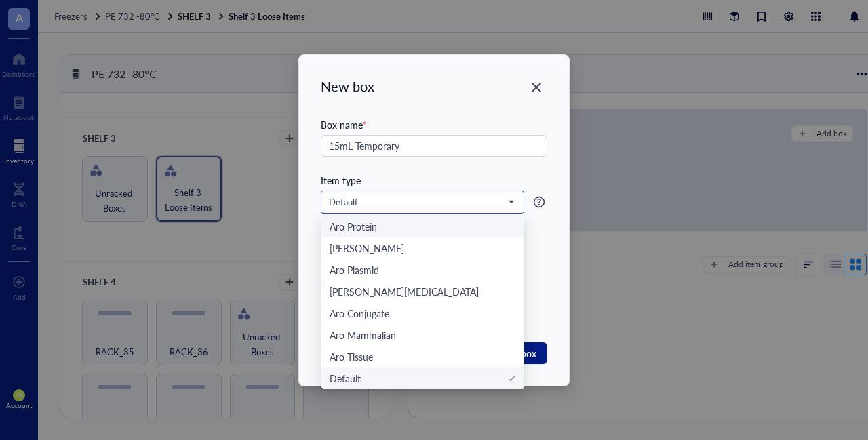  Describe the element at coordinates (536, 87) in the screenshot. I see `span: Close` at that location.